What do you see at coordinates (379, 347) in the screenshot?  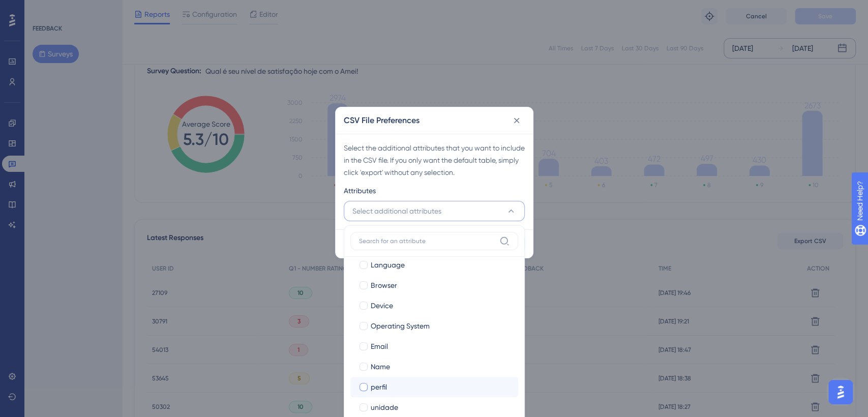 I see `span: Email` at bounding box center [379, 347].